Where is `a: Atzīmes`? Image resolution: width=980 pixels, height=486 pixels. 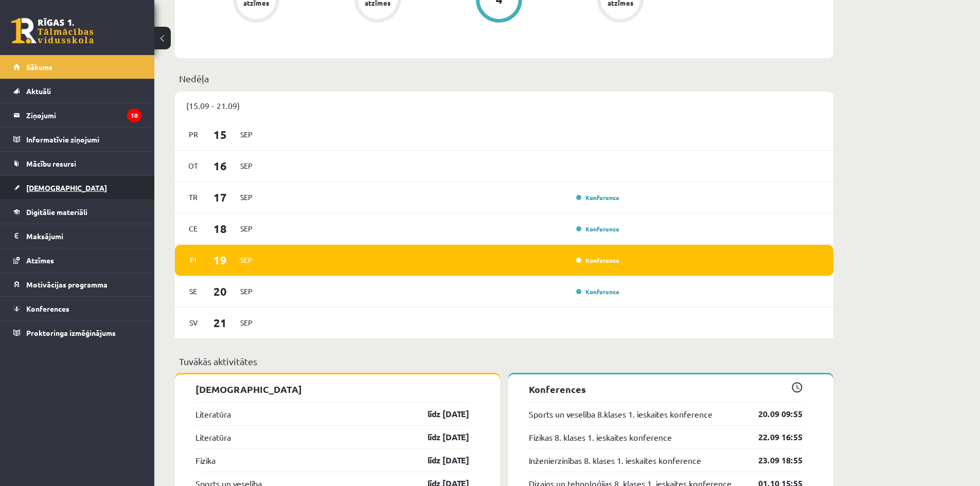
a: Atzīmes is located at coordinates (77, 260).